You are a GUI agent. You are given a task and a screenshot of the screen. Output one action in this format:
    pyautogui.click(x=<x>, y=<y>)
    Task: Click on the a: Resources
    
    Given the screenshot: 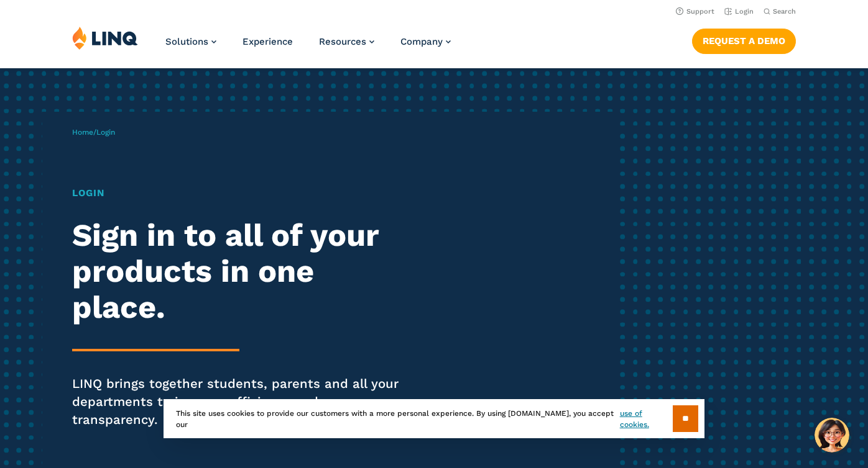 What is the action you would take?
    pyautogui.click(x=346, y=41)
    